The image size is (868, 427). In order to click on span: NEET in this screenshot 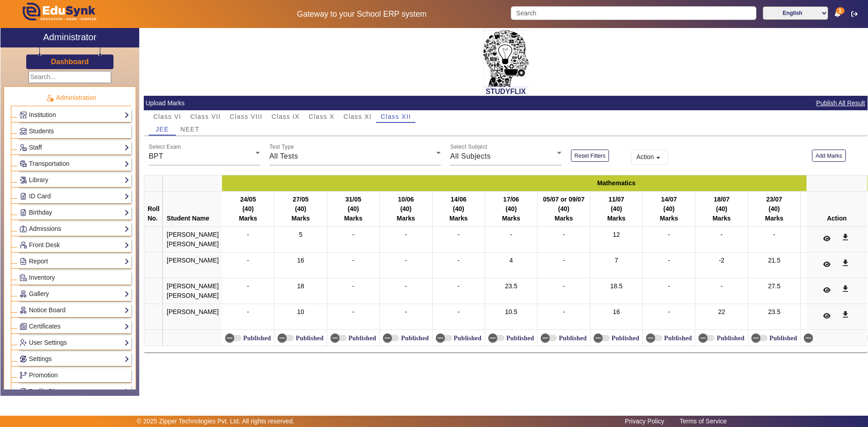, I will do `click(190, 129)`.